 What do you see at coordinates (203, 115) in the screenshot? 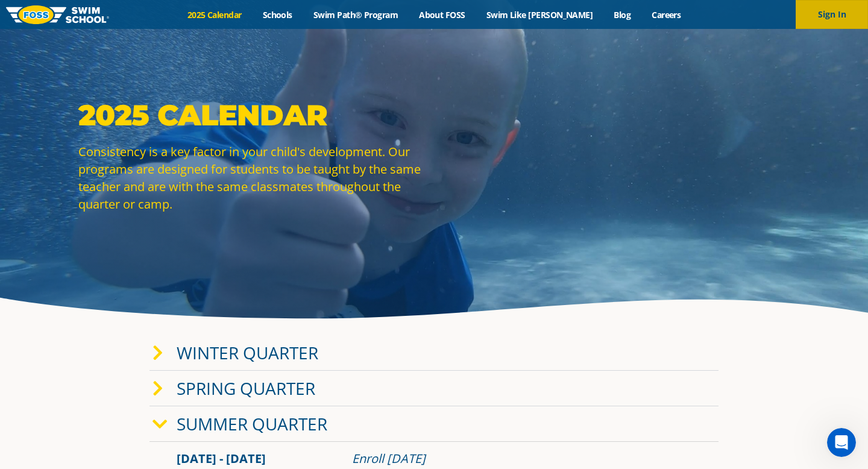
I see `strong: 2025 Calendar` at bounding box center [203, 115].